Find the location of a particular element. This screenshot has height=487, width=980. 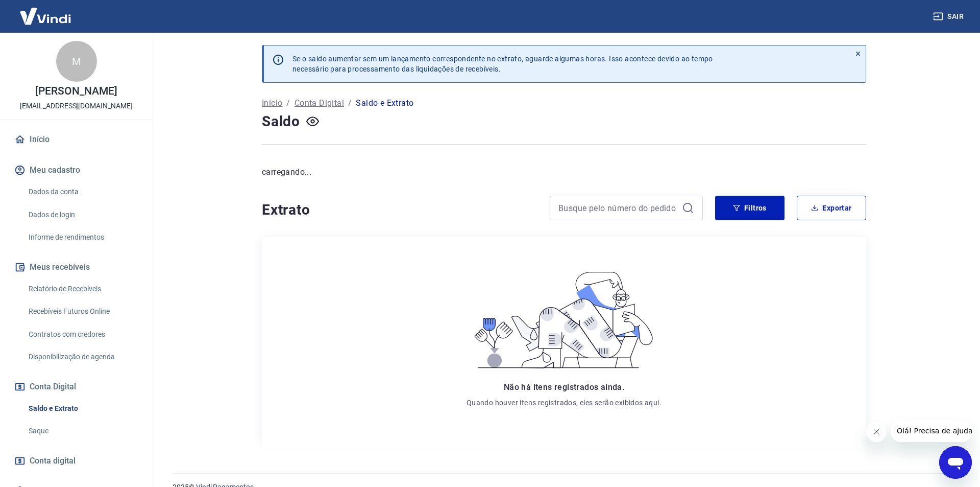

p: Quando houver itens registrados, eles serão exibidos aqui. is located at coordinates (564, 403).